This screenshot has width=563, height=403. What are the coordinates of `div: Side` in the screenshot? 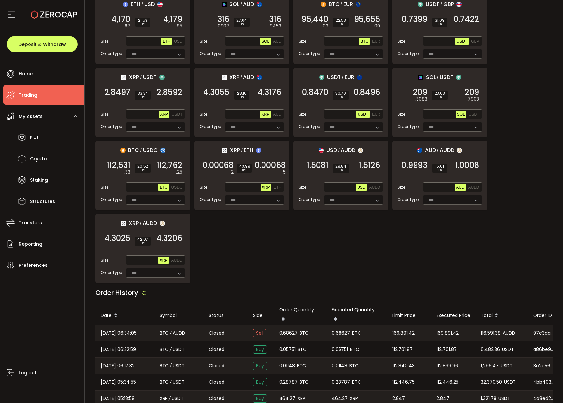 It's located at (261, 315).